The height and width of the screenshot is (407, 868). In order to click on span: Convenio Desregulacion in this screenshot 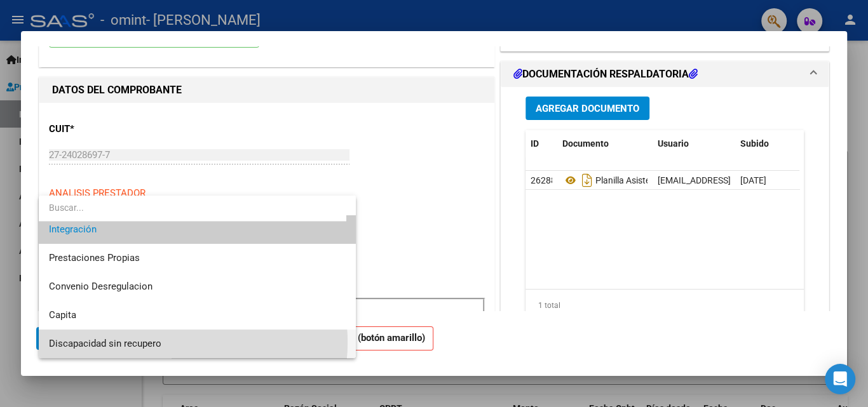, I will do `click(100, 287)`.